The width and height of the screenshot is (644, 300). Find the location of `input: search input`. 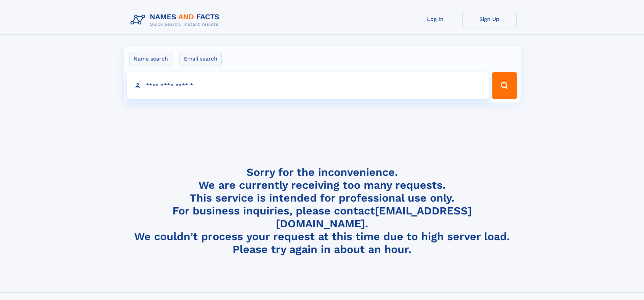

input: search input is located at coordinates (308, 86).